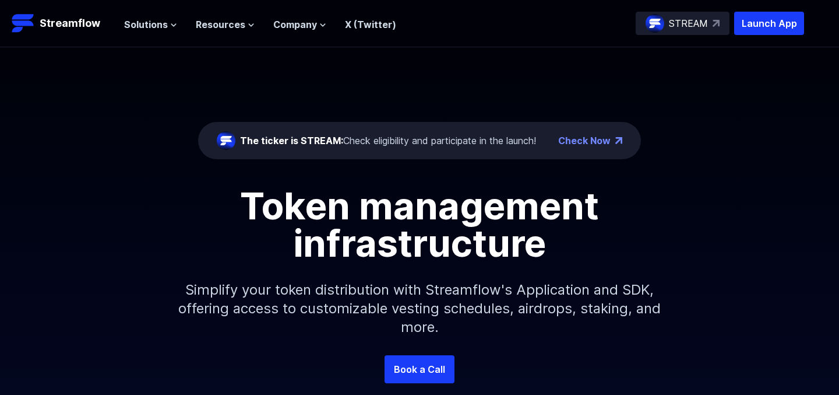 This screenshot has height=395, width=839. I want to click on a: Book a Call, so click(420, 369).